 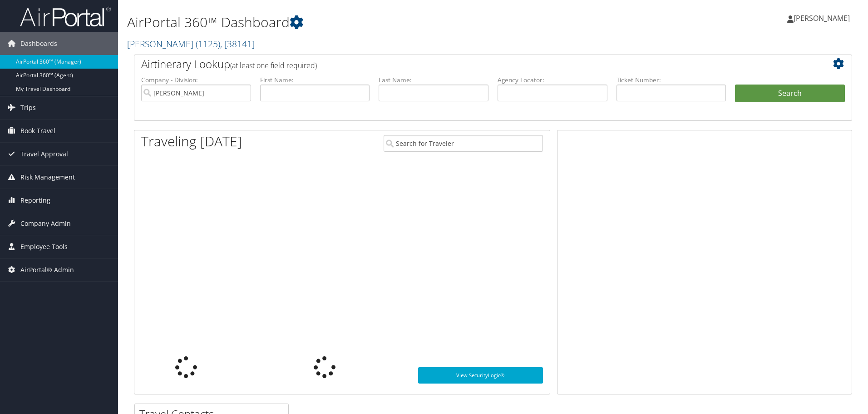 What do you see at coordinates (44, 246) in the screenshot?
I see `span: Employee Tools` at bounding box center [44, 246].